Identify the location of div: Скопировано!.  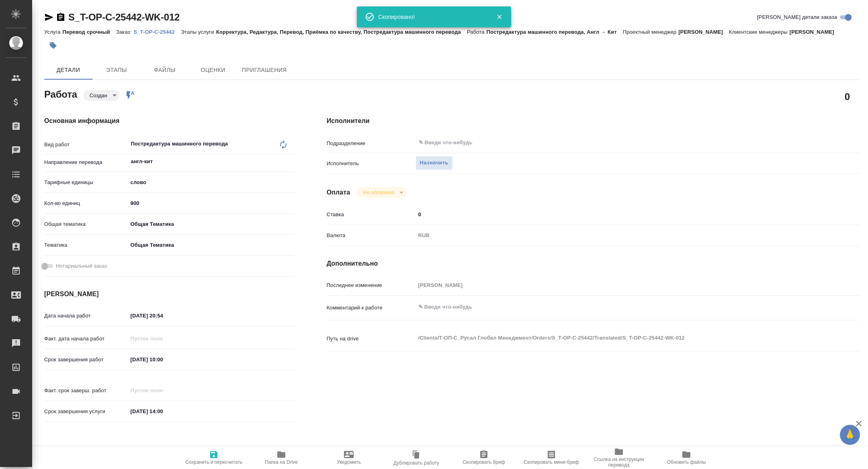
(431, 17).